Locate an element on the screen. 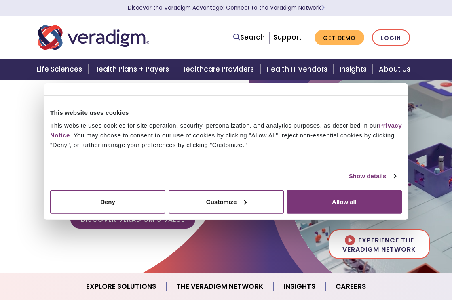  a: Explore Solutions is located at coordinates (121, 287).